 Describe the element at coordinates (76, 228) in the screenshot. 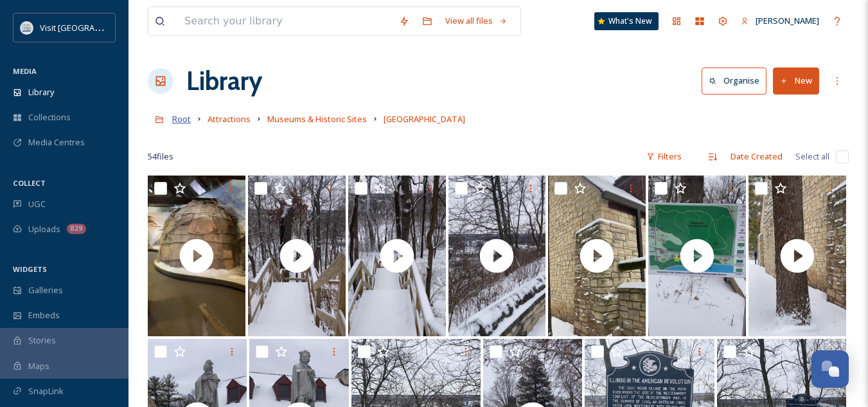

I see `div: 829` at that location.